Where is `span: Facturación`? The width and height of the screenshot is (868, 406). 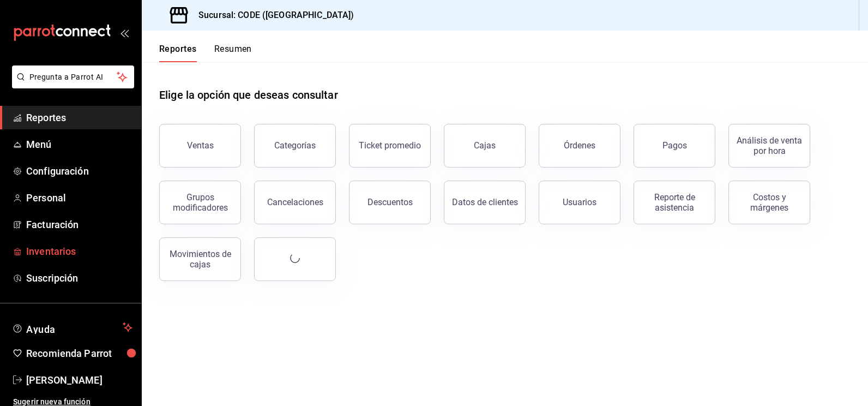 span: Facturación is located at coordinates (79, 224).